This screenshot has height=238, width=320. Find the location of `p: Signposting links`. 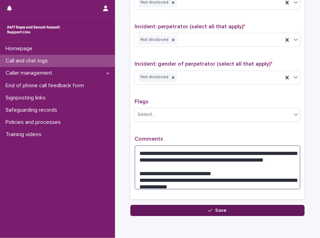

p: Signposting links is located at coordinates (27, 98).